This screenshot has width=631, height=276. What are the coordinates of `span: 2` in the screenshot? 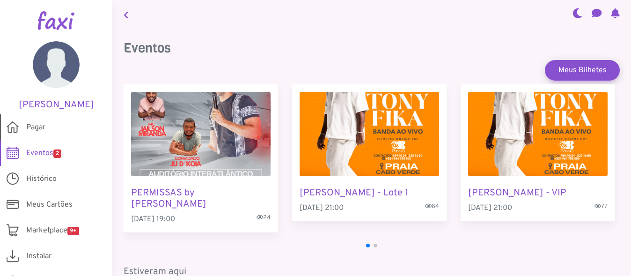 It's located at (57, 154).